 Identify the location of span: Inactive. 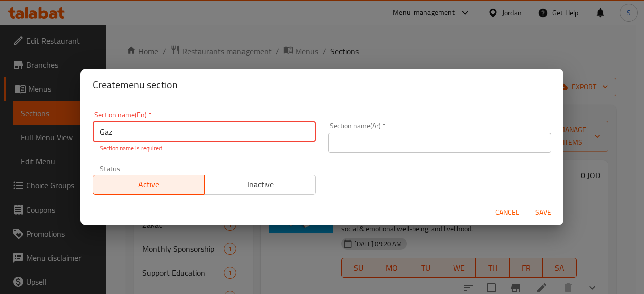
(261, 185).